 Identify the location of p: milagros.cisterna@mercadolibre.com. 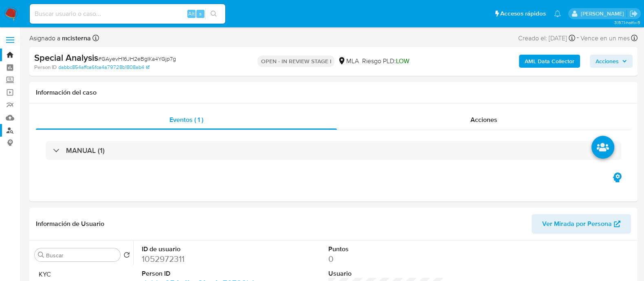
(603, 13).